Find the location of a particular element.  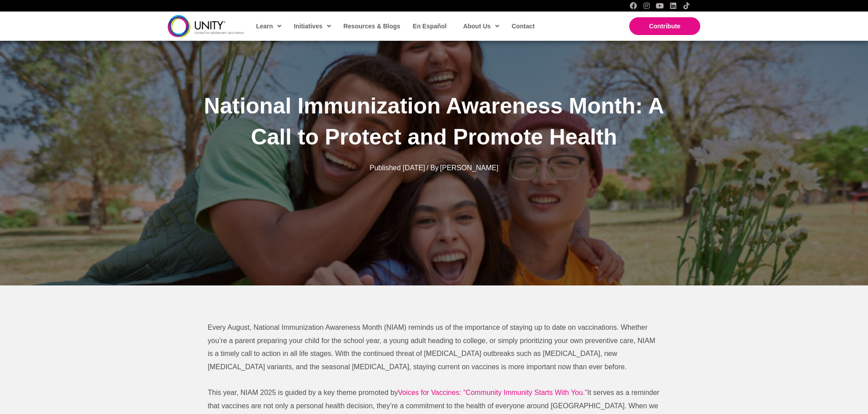

a: About Us is located at coordinates (480, 26).